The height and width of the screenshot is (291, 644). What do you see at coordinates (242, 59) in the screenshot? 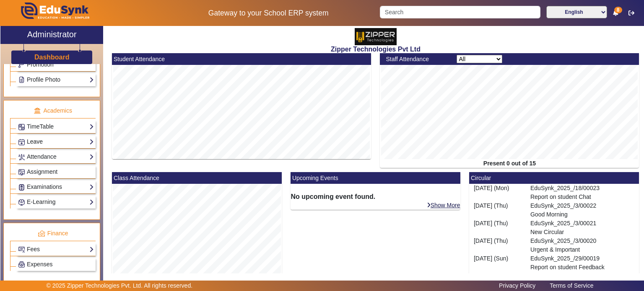
I see `mat-card-header: Student Attendance` at bounding box center [242, 59].